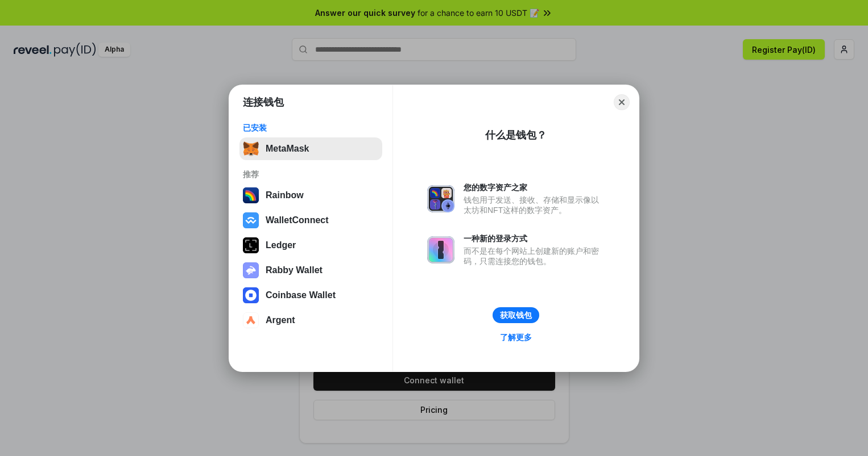 This screenshot has height=456, width=868. Describe the element at coordinates (297, 221) in the screenshot. I see `div: WalletConnect` at that location.